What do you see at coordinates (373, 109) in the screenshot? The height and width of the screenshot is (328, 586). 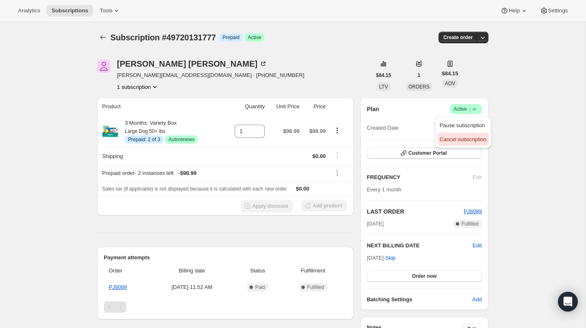 I see `h2: Plan` at bounding box center [373, 109].